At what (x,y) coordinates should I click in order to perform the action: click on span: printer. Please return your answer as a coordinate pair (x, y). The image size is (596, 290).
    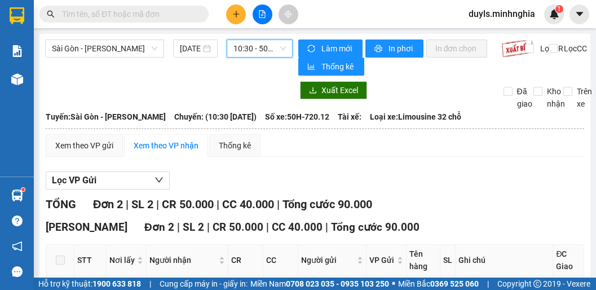
    Looking at the image, I should click on (379, 49).